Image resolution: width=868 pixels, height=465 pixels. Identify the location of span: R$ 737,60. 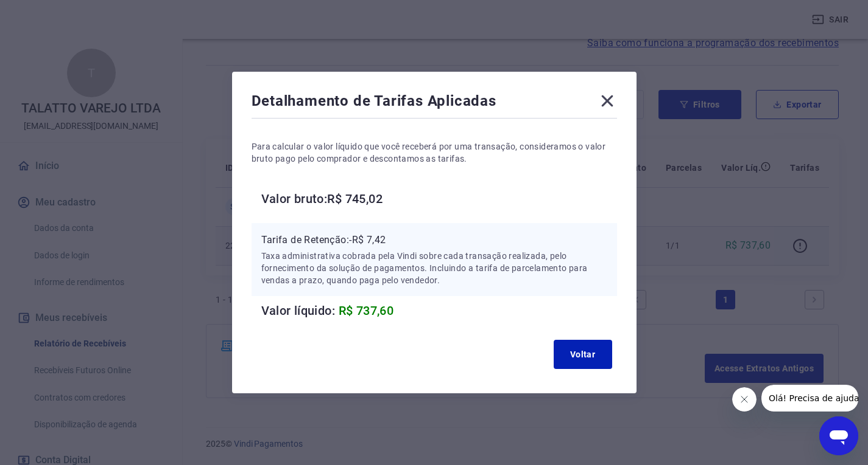
(366, 311).